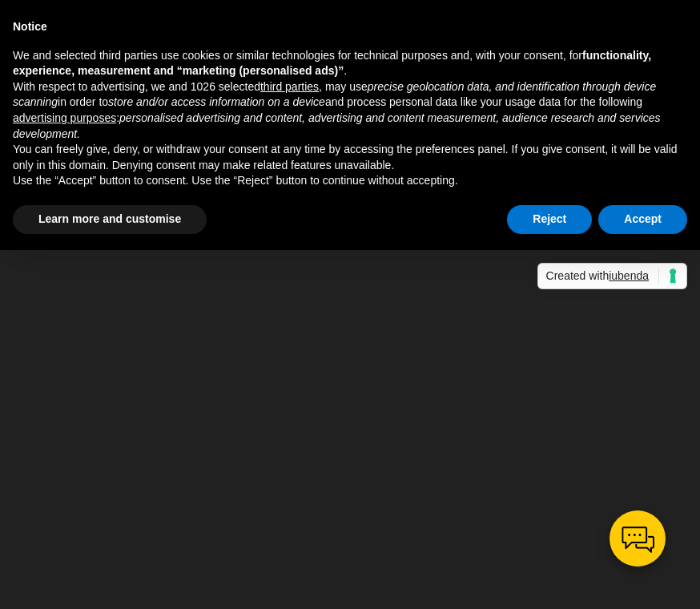  Describe the element at coordinates (350, 63) in the screenshot. I see `p: We and selected third parties use cookies or similar technologies for technical purposes and, wit...` at that location.